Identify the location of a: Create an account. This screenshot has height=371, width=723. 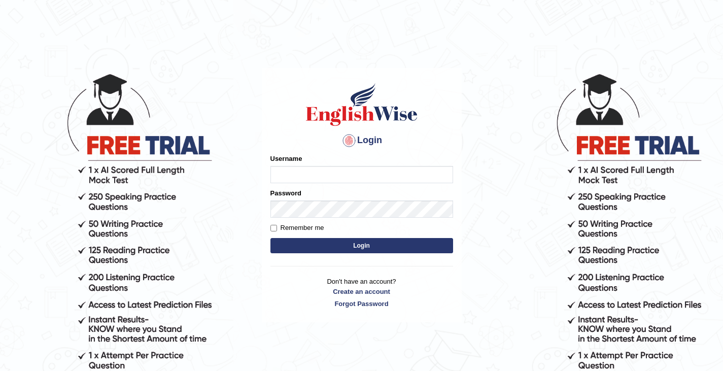
(362, 291).